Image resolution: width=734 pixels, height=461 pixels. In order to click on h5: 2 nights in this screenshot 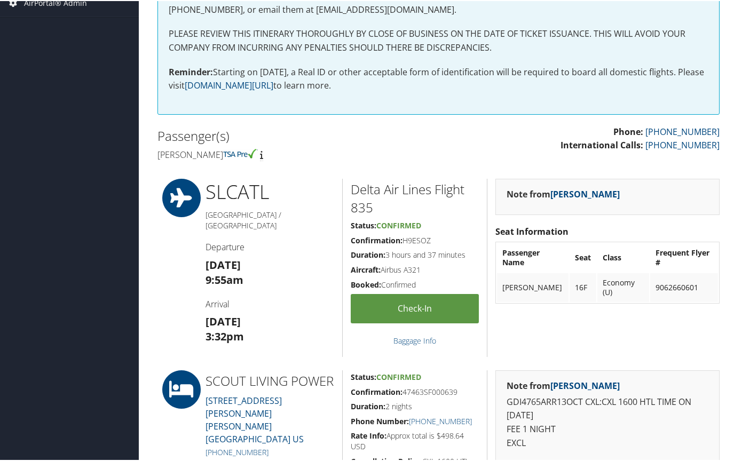, I will do `click(415, 405)`.